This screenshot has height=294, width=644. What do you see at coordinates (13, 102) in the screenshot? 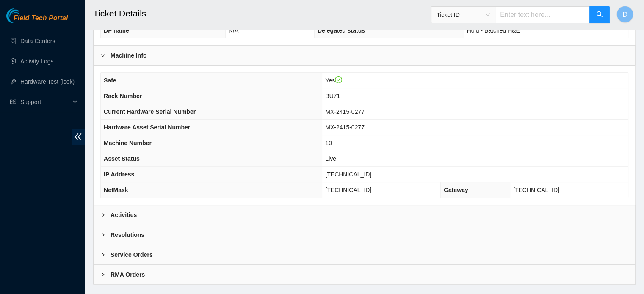
I see `span: read` at bounding box center [13, 102].